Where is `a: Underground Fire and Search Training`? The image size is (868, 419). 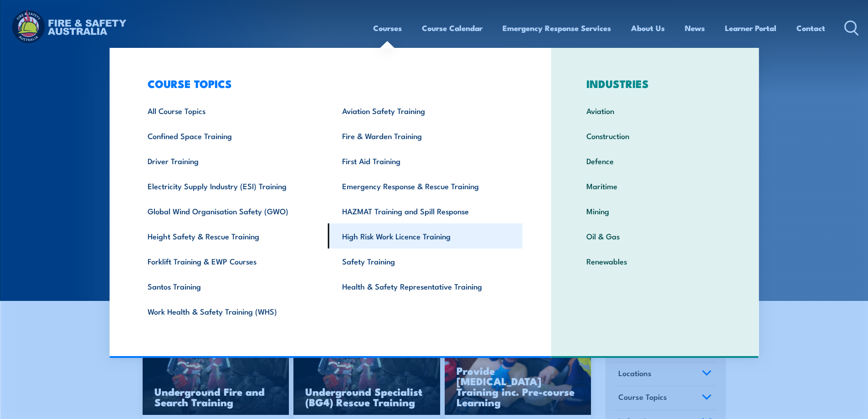
a: Underground Fire and Search Training is located at coordinates (216, 375).